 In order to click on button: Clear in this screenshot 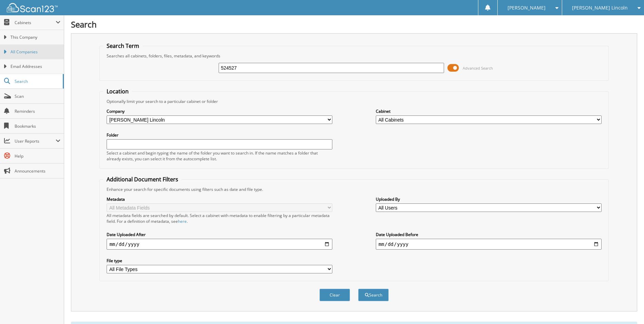, I will do `click(335, 295)`.